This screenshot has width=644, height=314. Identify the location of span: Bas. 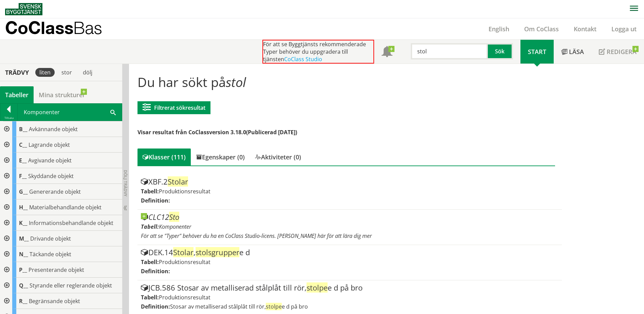
(88, 27).